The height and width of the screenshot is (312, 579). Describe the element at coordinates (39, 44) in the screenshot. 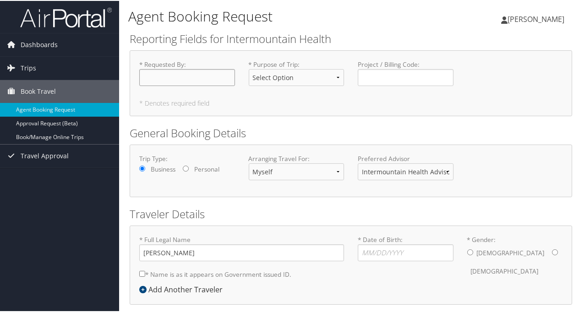

I see `span: Dashboards` at that location.